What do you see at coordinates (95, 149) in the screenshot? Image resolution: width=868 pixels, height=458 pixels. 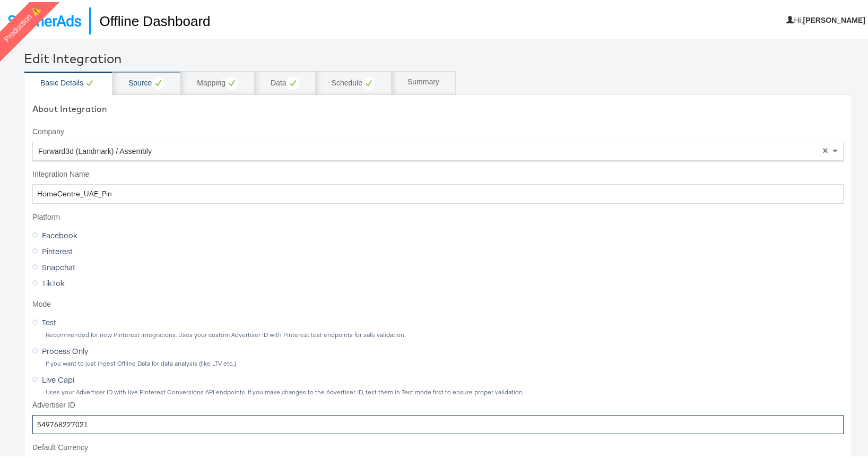 I see `span: Forward3d (Landmark) / Assembly` at bounding box center [95, 149].